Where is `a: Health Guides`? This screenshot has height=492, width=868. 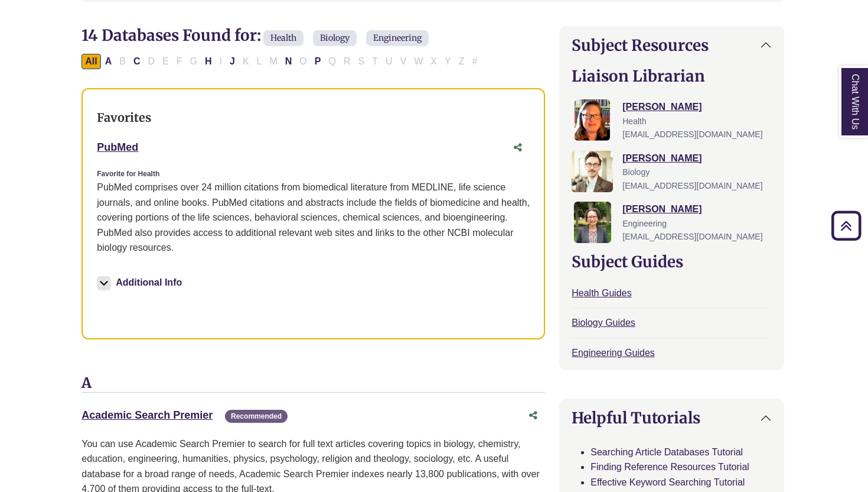
a: Health Guides is located at coordinates (601, 292).